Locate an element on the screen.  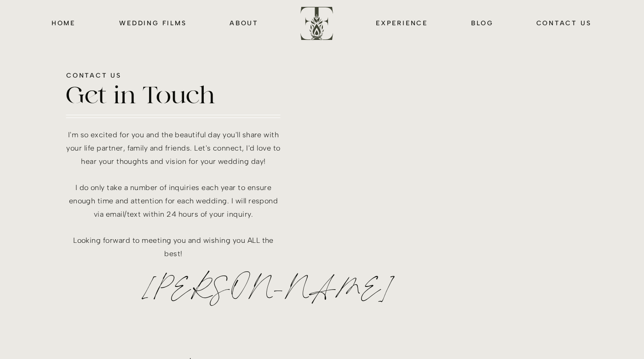
h1: CONTACT US is located at coordinates (162, 75).